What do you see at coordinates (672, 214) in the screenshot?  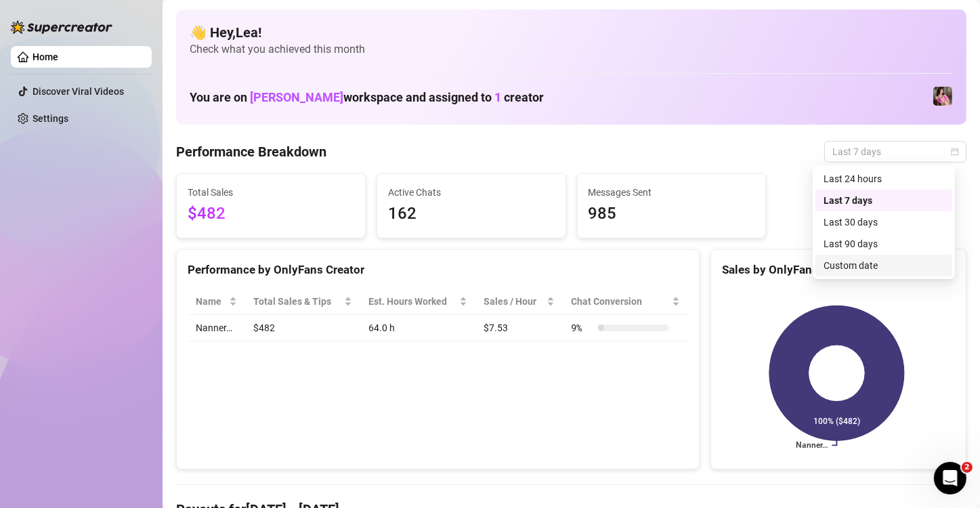 I see `span: 985` at bounding box center [672, 214].